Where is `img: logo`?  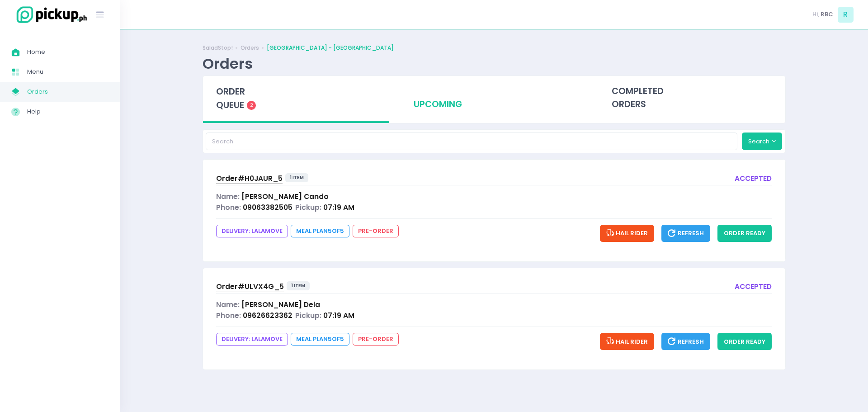
img: logo is located at coordinates (49, 14).